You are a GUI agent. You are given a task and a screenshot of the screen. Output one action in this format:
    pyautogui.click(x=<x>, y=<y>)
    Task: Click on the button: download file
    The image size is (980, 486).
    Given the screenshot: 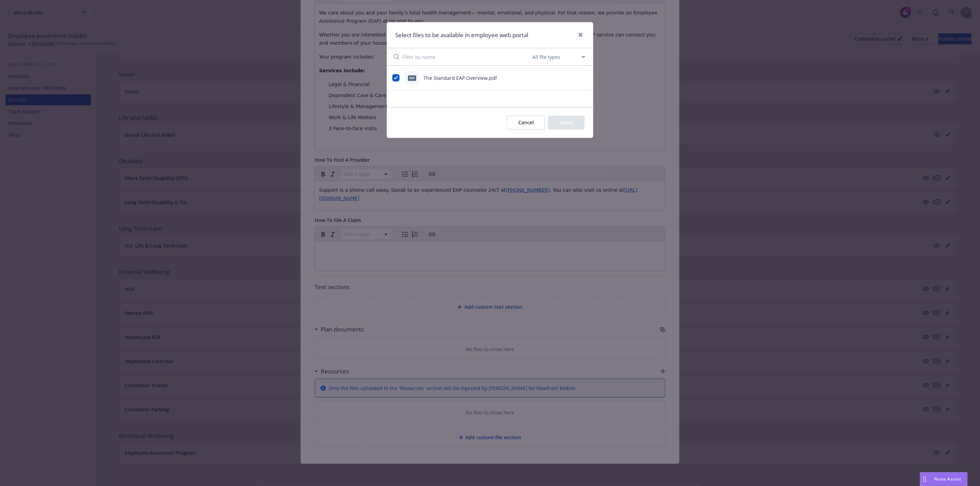 What is the action you would take?
    pyautogui.click(x=573, y=78)
    